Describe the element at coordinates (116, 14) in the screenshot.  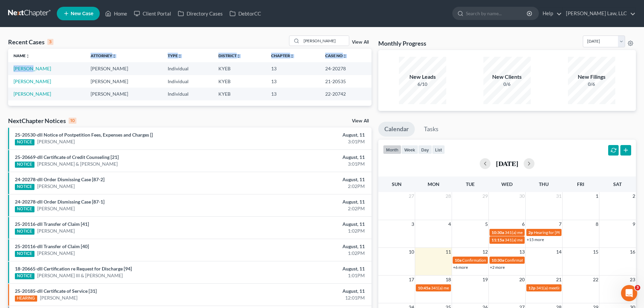
I see `a: Home` at that location.